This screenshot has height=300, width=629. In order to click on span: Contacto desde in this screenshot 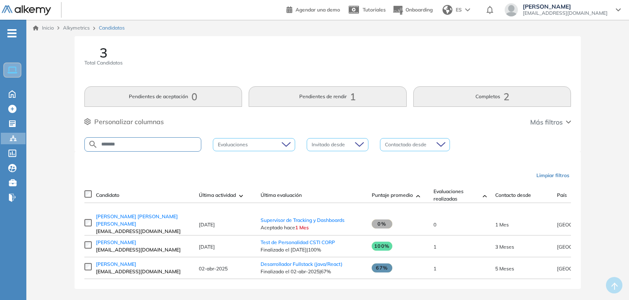, I will do `click(513, 195)`.